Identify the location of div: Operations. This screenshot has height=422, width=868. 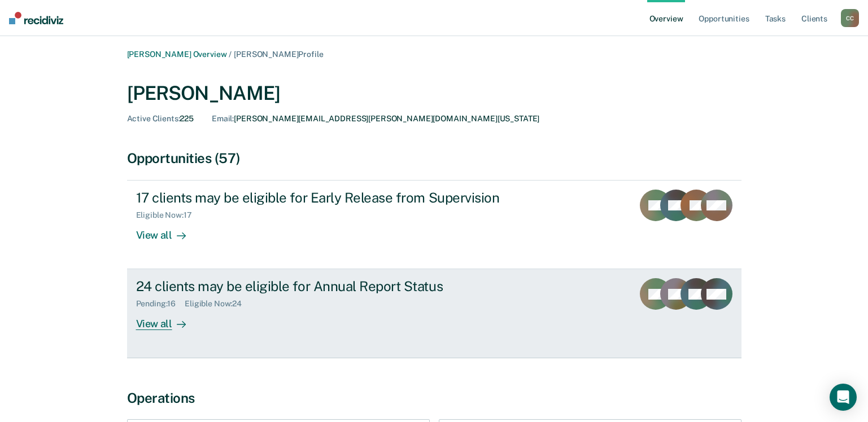
(434, 397).